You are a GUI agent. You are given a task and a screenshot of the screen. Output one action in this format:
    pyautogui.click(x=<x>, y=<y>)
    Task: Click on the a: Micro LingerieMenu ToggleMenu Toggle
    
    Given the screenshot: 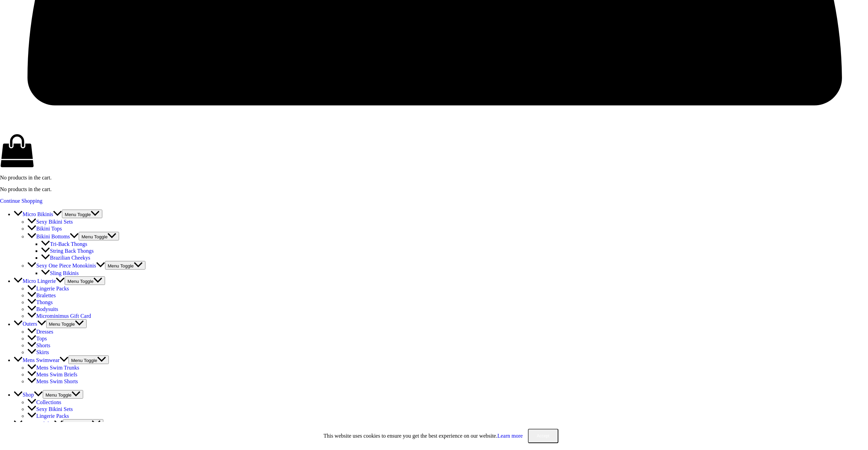 What is the action you would take?
    pyautogui.click(x=39, y=281)
    